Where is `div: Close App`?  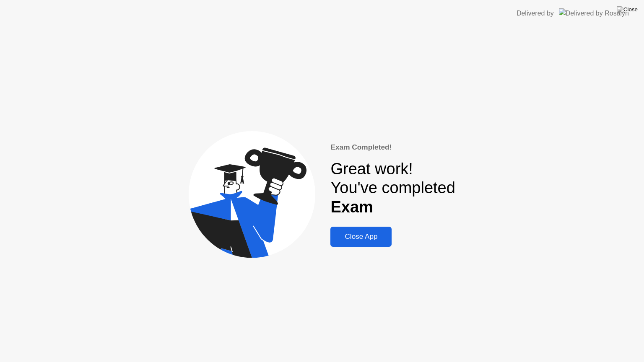 div: Close App is located at coordinates (361, 237).